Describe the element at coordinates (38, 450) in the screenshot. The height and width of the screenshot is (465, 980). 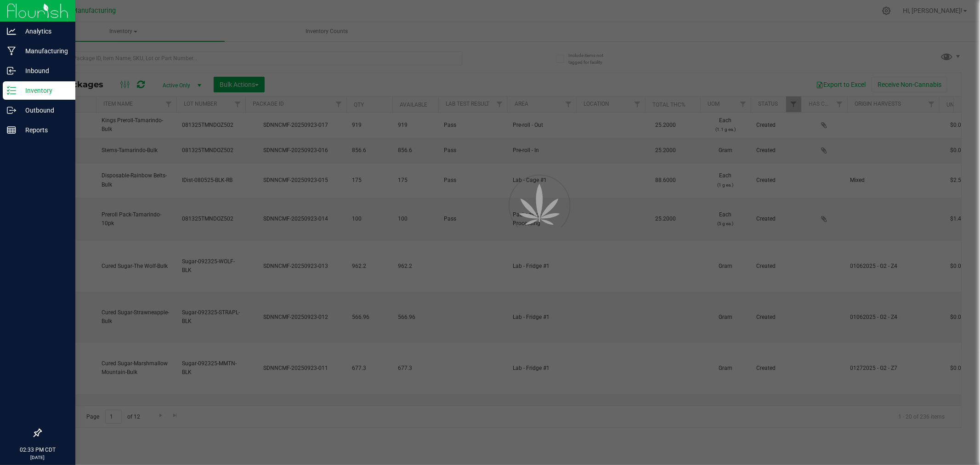
I see `p: 02:33 PM CDT` at that location.